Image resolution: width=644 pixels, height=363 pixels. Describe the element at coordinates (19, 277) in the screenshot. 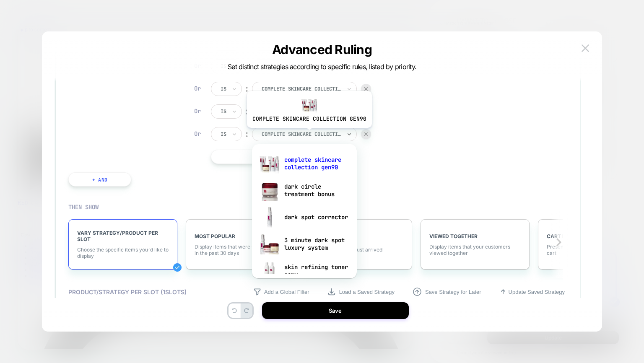

I see `span: Close menu` at that location.